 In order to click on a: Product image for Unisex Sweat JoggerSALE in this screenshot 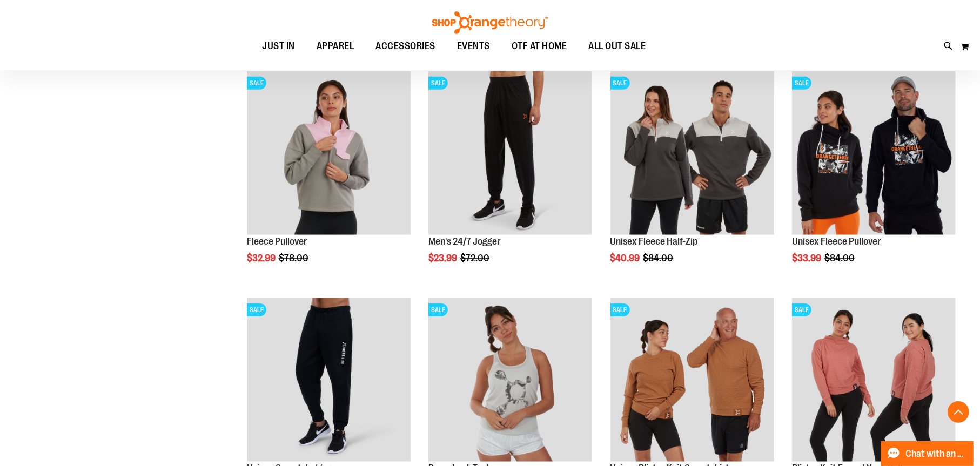, I will do `click(328, 380)`.